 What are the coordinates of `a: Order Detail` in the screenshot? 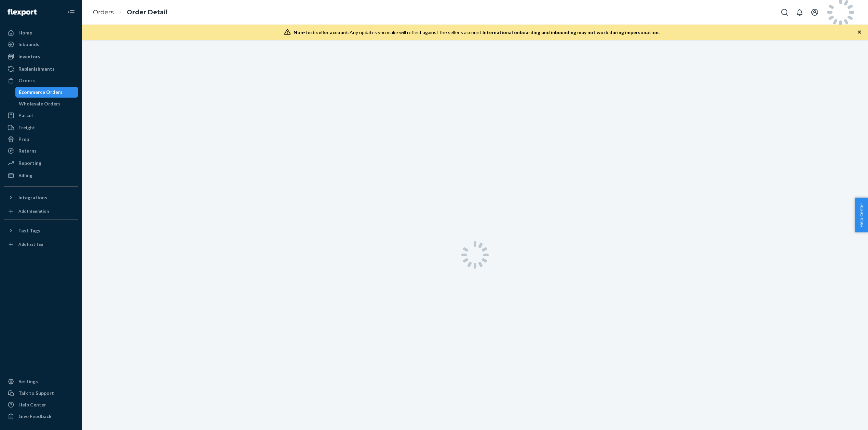 It's located at (147, 12).